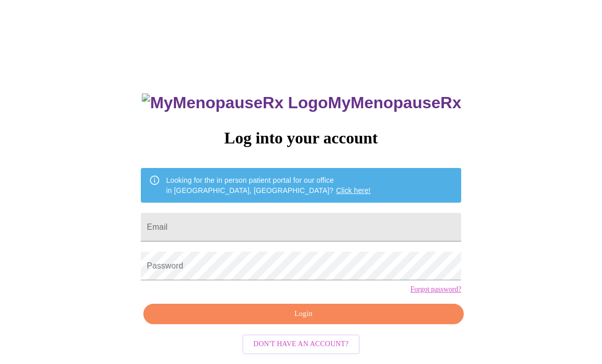 The width and height of the screenshot is (602, 364). Describe the element at coordinates (301, 343) in the screenshot. I see `a: Don't have an account?` at that location.